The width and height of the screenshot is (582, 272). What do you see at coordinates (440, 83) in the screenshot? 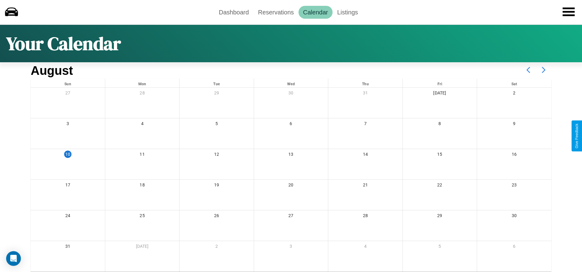
I see `div: Fri` at bounding box center [440, 83].